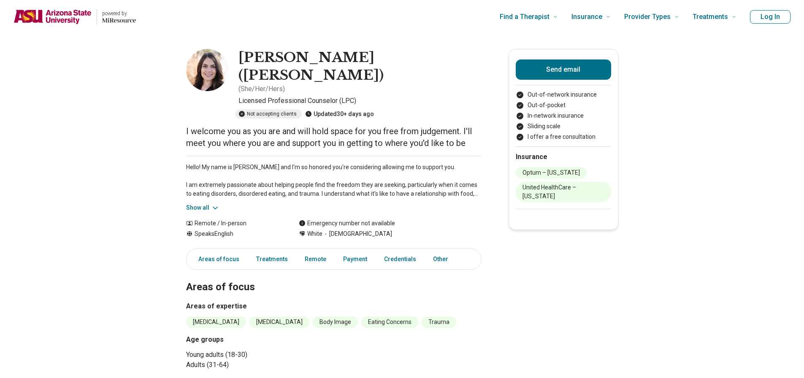  I want to click on a: Treatments, so click(272, 259).